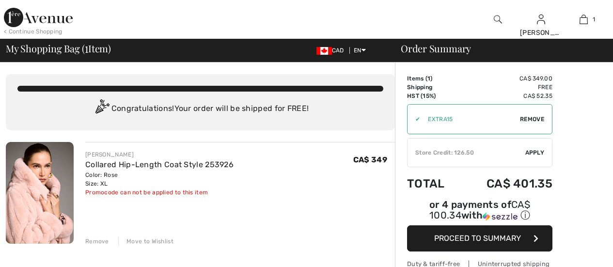 Image resolution: width=613 pixels, height=267 pixels. What do you see at coordinates (480, 238) in the screenshot?
I see `button: Proceed to Summary` at bounding box center [480, 238].